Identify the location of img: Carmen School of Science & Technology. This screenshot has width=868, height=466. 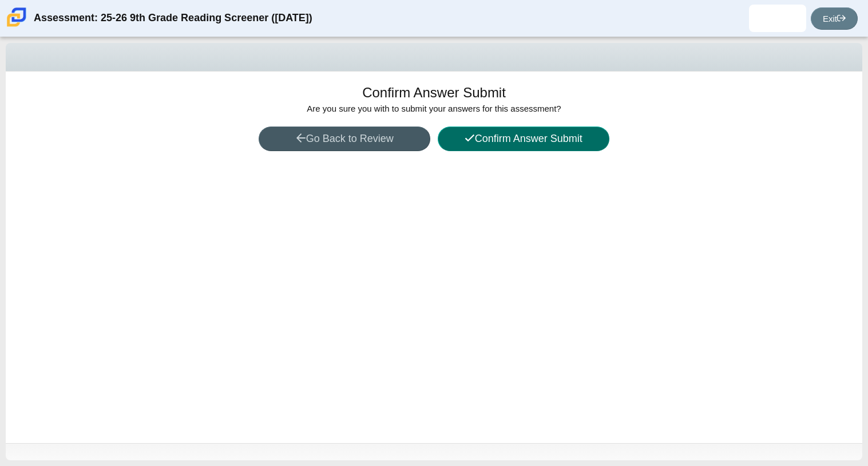
(16, 17).